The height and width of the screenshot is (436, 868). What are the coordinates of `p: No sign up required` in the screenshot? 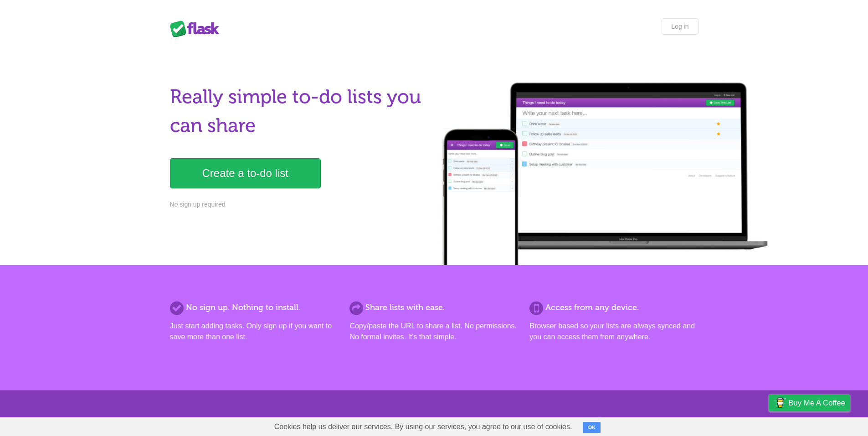 It's located at (299, 204).